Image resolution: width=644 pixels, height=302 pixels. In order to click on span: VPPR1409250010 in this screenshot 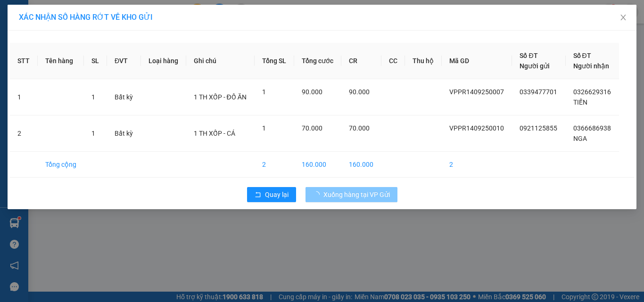, I will do `click(477, 129)`.